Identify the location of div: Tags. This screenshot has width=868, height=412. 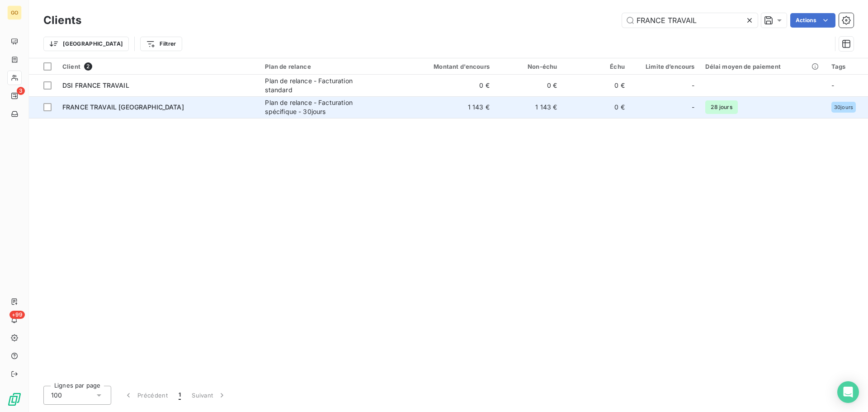
(846, 67).